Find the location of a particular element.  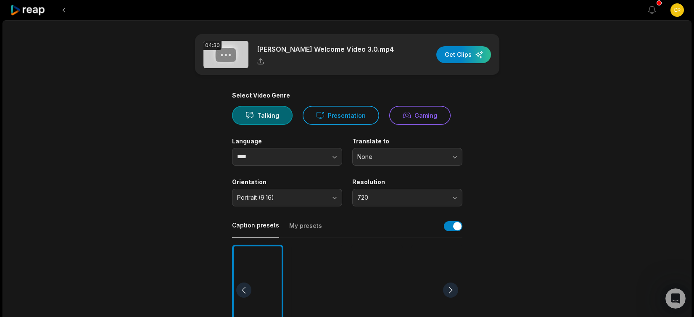

button: My presets is located at coordinates (305, 229).